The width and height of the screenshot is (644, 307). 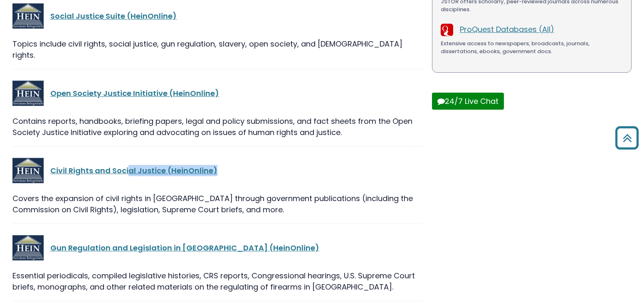 I want to click on div: Extensive access to newspapers, broadcasts, journals, dissertations, ebooks, government docs., so click(x=532, y=47).